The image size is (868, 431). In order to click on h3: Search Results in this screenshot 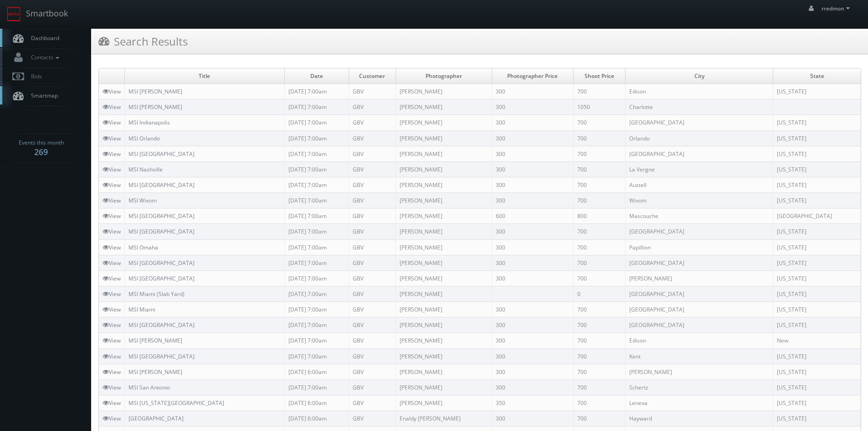, I will do `click(143, 41)`.